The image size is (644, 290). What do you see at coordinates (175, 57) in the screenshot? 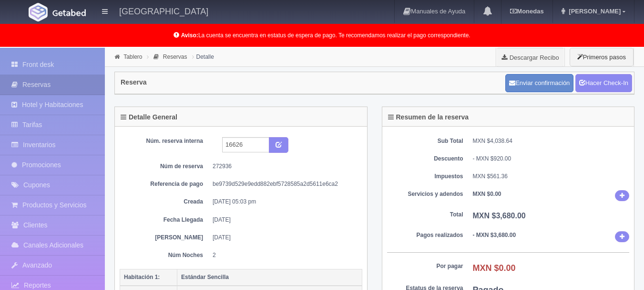
I see `a: Reservas` at bounding box center [175, 57].